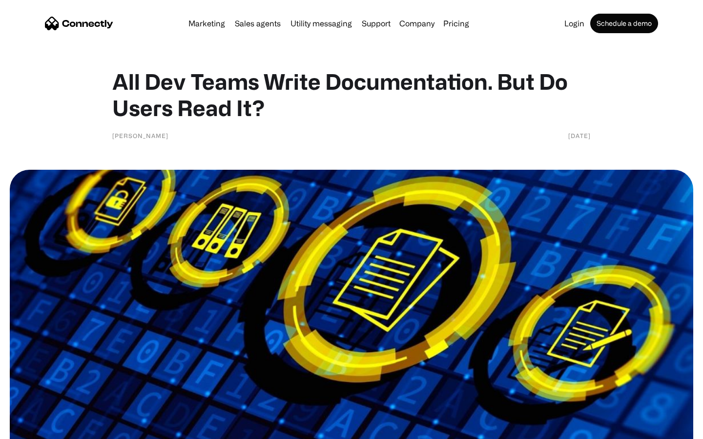 The height and width of the screenshot is (439, 703). I want to click on a: Support, so click(376, 23).